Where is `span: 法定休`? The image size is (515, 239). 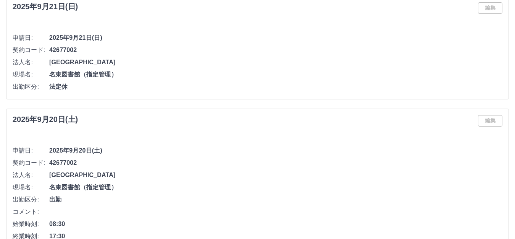
span: 法定休 is located at coordinates (276, 87).